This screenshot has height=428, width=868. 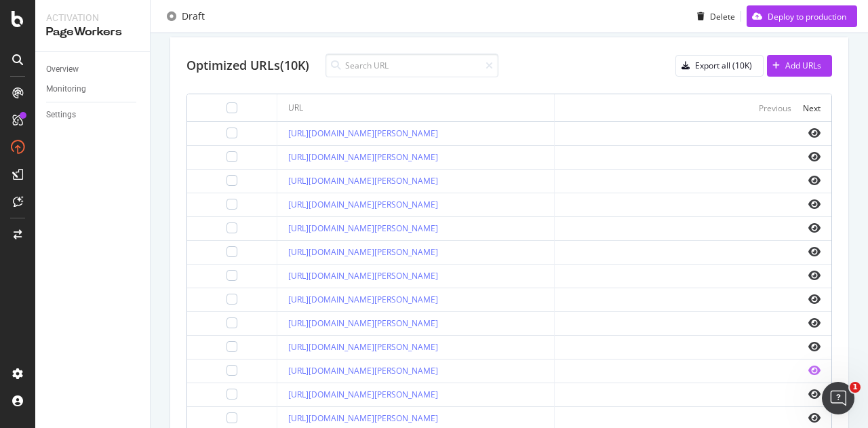 What do you see at coordinates (799, 66) in the screenshot?
I see `button: Add URLs` at bounding box center [799, 66].